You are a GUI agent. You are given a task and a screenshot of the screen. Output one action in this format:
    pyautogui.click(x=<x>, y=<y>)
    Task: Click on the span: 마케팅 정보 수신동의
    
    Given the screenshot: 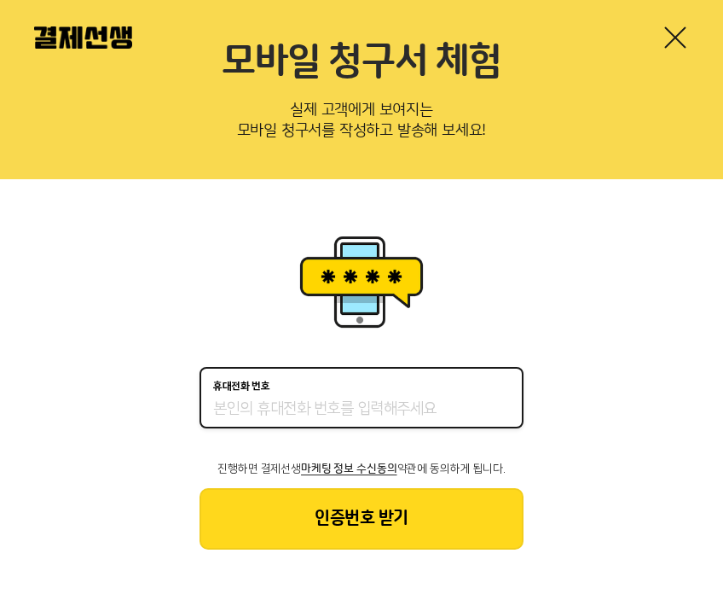 What is the action you would take?
    pyautogui.click(x=349, y=468)
    